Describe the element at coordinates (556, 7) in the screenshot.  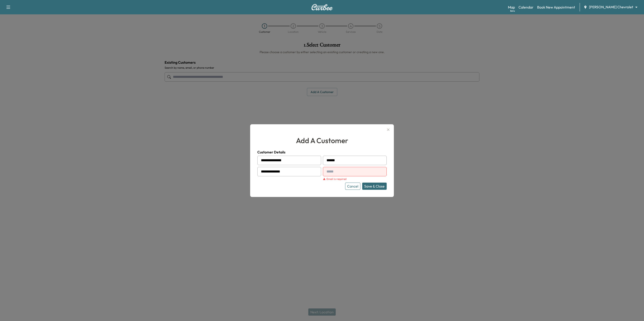
I see `a: Book New Appointment` at that location.